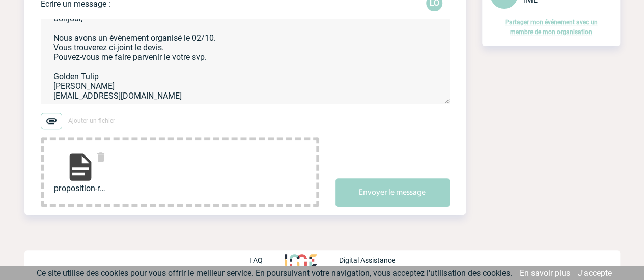 This screenshot has width=644, height=280. Describe the element at coordinates (256, 260) in the screenshot. I see `p: FAQ` at that location.